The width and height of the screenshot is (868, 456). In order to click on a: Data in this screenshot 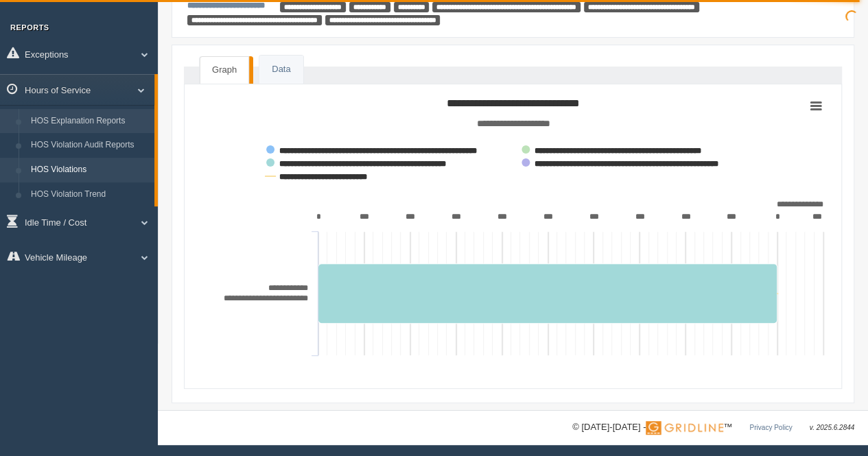, I will do `click(281, 69)`.